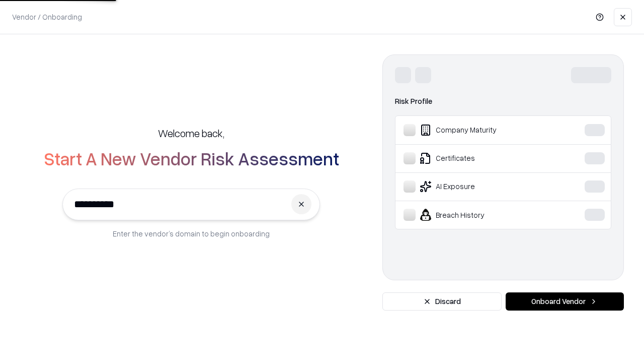 This screenshot has width=644, height=363. What do you see at coordinates (565, 302) in the screenshot?
I see `button: Onboard Vendor` at bounding box center [565, 302].